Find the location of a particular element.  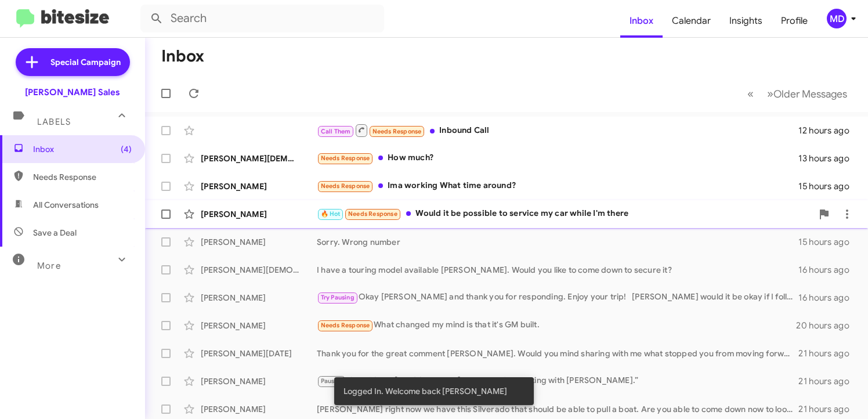

span: Older Messages is located at coordinates (810, 94).